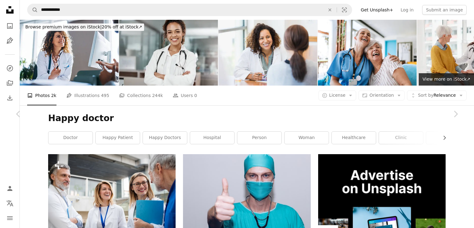  Describe the element at coordinates (10, 188) in the screenshot. I see `a: Log in / Sign up` at that location.